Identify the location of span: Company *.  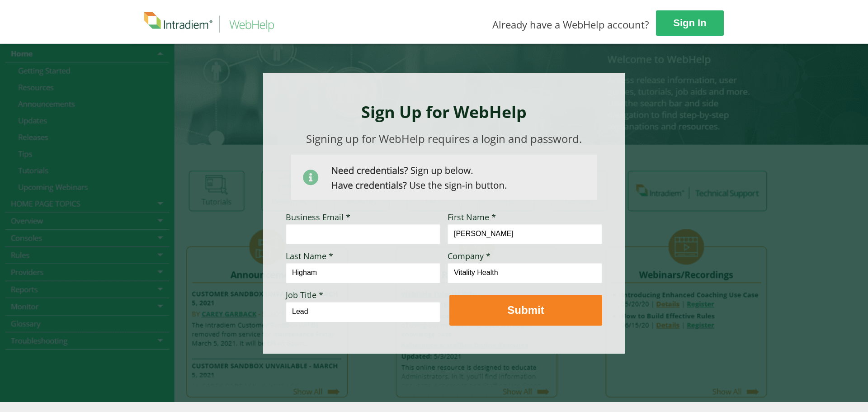
(468, 256).